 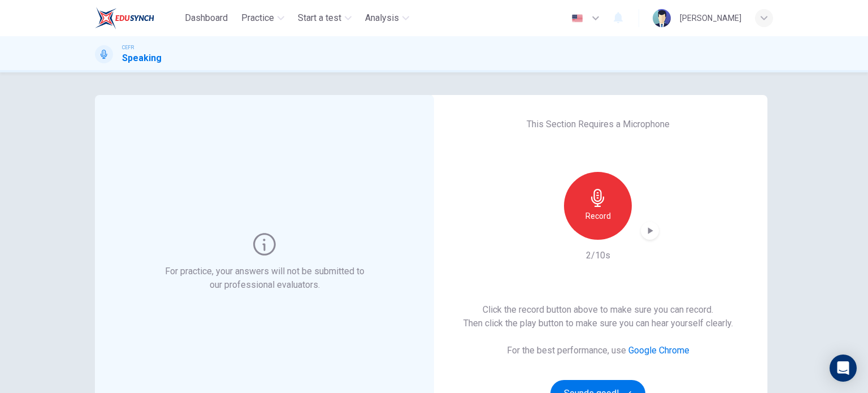 I want to click on button: Practice, so click(x=263, y=18).